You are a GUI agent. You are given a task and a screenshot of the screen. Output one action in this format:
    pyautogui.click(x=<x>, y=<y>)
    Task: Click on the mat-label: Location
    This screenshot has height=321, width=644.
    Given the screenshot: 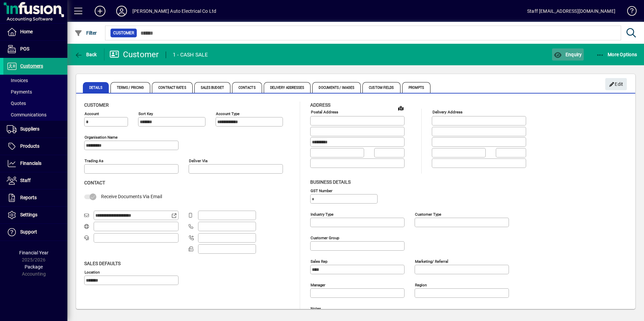 What is the action you would take?
    pyautogui.click(x=92, y=272)
    